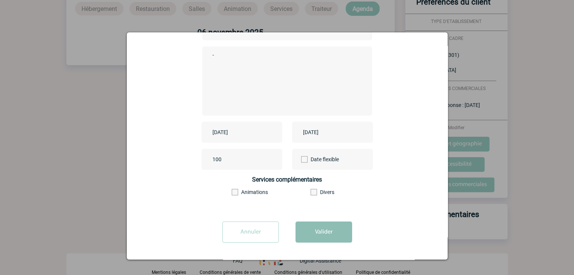 Image resolution: width=574 pixels, height=275 pixels. I want to click on label: Divers, so click(331, 192).